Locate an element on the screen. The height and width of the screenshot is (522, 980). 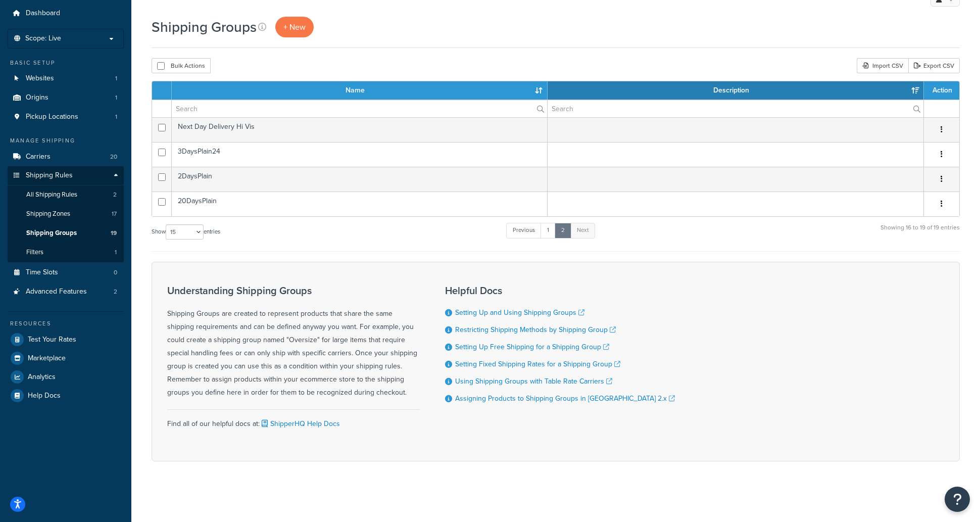
a: All Shipping Rules 2 is located at coordinates (66, 195).